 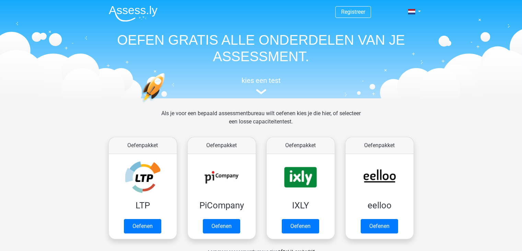 I want to click on div: Als je voor een bepaald assessmentbureau wilt oefenen kies je die hier, of selecteer een losse ca..., so click(x=261, y=122).